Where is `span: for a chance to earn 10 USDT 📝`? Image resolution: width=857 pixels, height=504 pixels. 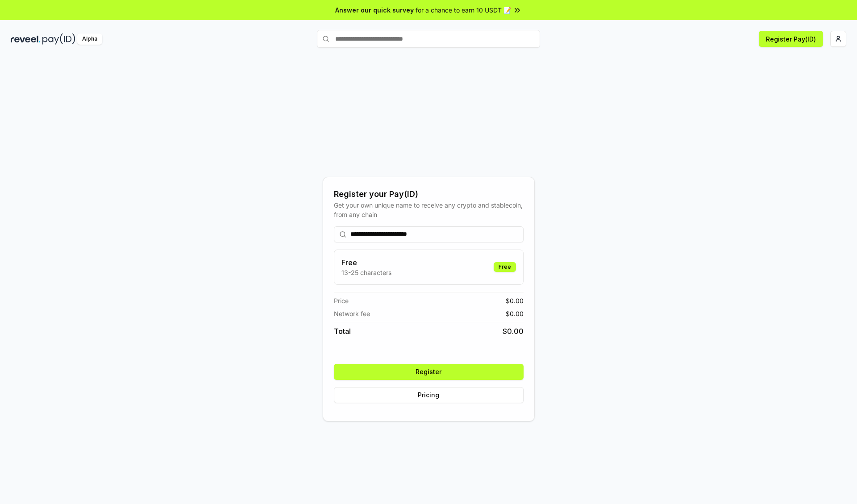
span: for a chance to earn 10 USDT 📝 is located at coordinates (464, 10).